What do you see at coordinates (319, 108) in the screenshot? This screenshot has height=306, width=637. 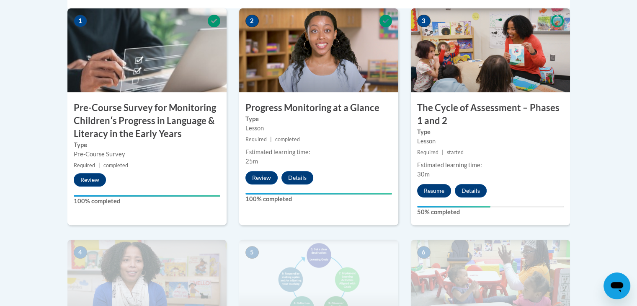 I see `h3: Progress Monitoring at a Glance` at bounding box center [319, 108].